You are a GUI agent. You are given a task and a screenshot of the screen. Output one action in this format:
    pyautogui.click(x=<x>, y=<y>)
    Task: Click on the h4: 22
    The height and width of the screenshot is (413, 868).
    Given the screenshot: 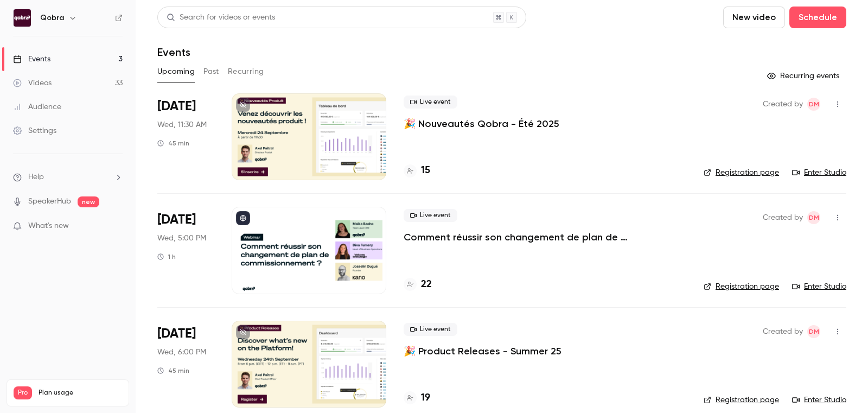 What is the action you would take?
    pyautogui.click(x=427, y=284)
    